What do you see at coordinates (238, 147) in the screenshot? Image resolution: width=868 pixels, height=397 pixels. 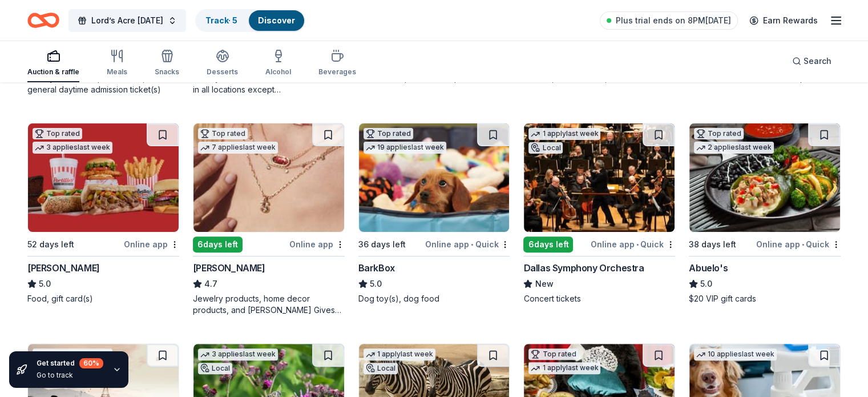 I see `div: 7 applies last week` at bounding box center [238, 147].